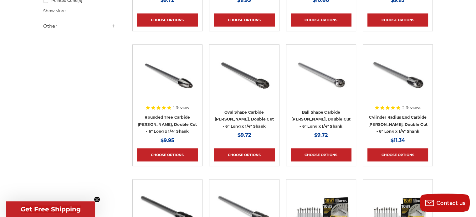 This screenshot has width=476, height=217. Describe the element at coordinates (451, 203) in the screenshot. I see `span: Contact us` at that location.